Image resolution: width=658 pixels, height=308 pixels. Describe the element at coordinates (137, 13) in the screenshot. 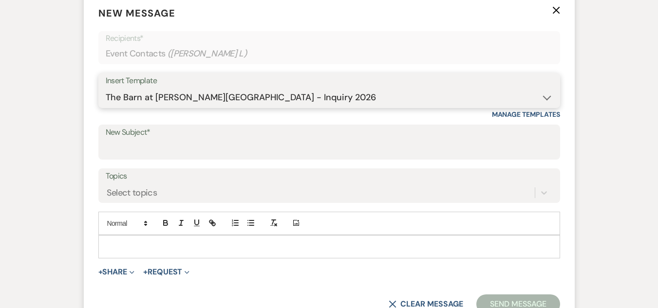

I see `span: New Message` at that location.